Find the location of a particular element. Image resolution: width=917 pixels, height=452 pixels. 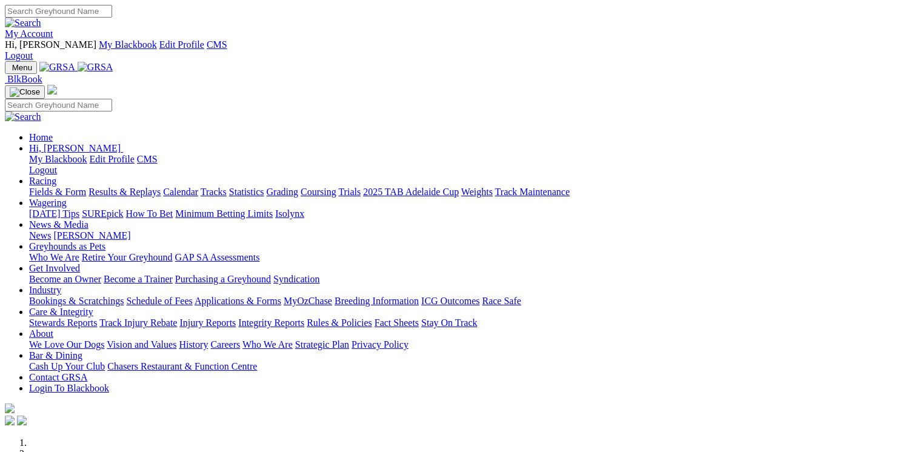

a: Become an Owner is located at coordinates (65, 279).